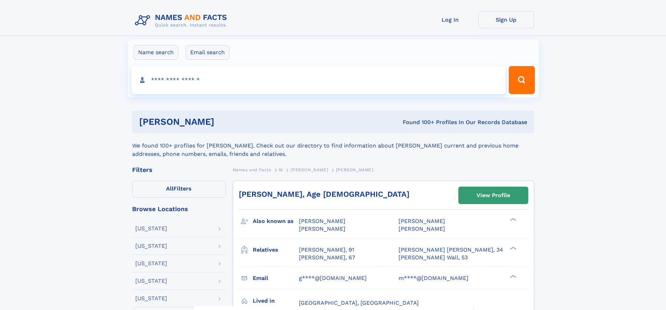 This screenshot has height=310, width=666. What do you see at coordinates (179, 170) in the screenshot?
I see `div: Filters` at bounding box center [179, 170].